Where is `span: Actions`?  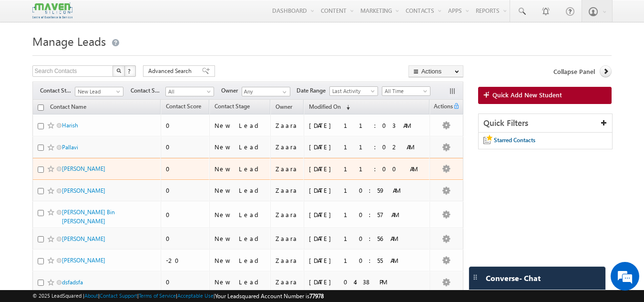
span: Actions is located at coordinates (441, 108).